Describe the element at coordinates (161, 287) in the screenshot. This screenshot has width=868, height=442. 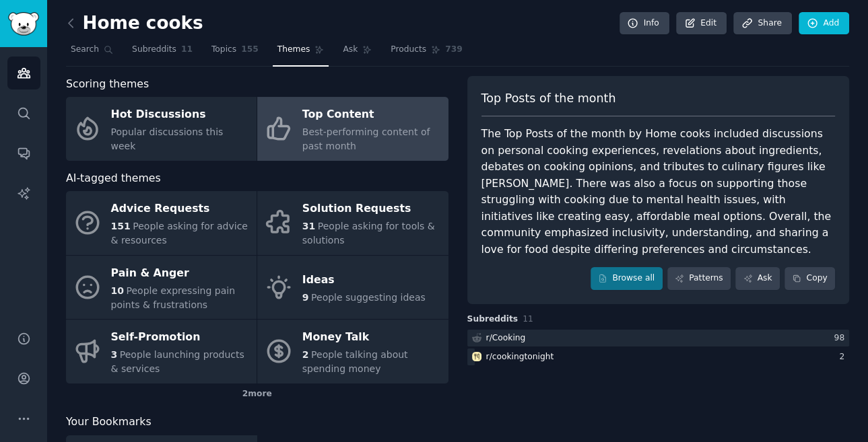
I see `a: Pain & Anger10People expressing pain points & frustrations` at that location.